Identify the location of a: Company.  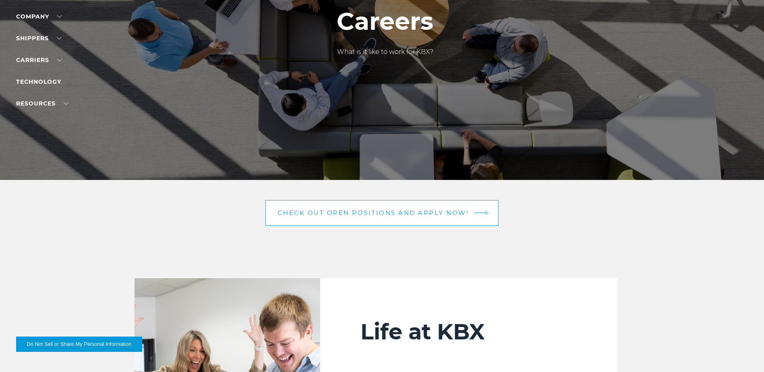
(39, 17).